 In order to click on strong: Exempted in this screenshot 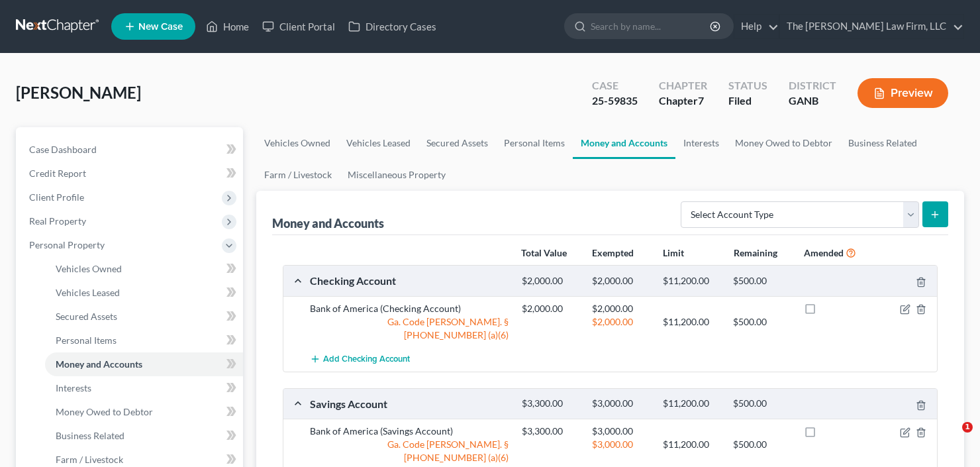, I will do `click(613, 252)`.